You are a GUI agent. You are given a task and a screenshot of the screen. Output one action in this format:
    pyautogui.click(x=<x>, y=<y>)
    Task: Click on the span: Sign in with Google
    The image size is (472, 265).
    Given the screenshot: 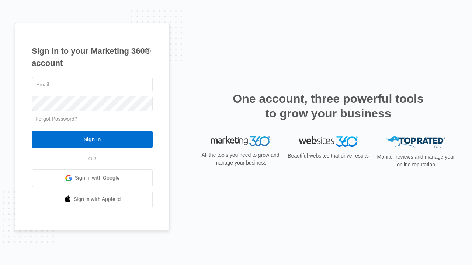 What is the action you would take?
    pyautogui.click(x=97, y=178)
    